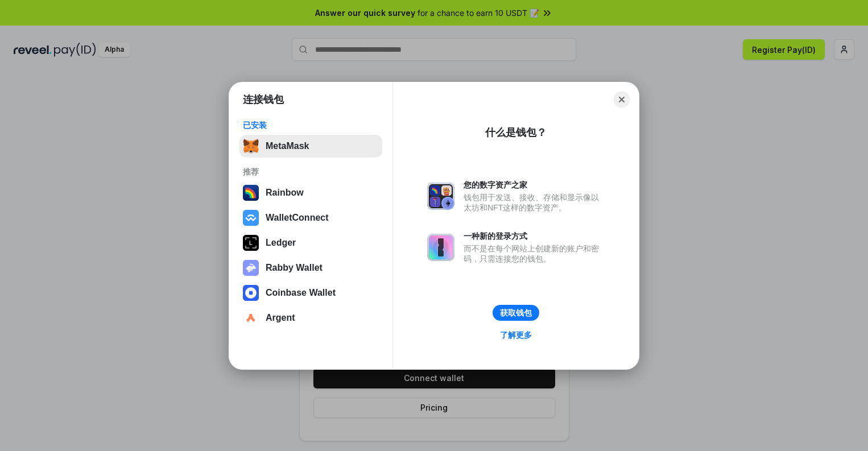  Describe the element at coordinates (287, 146) in the screenshot. I see `div: MetaMask` at that location.